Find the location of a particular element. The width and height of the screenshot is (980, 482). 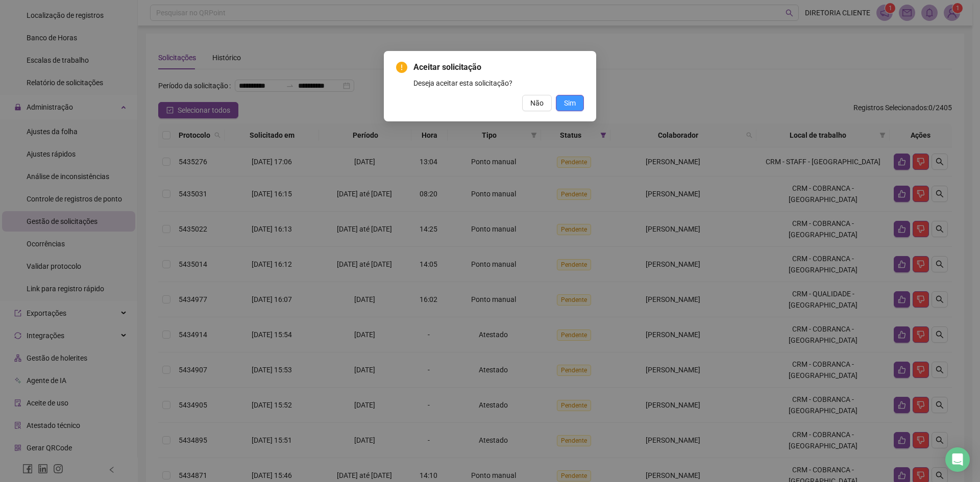

button: Não is located at coordinates (537, 103).